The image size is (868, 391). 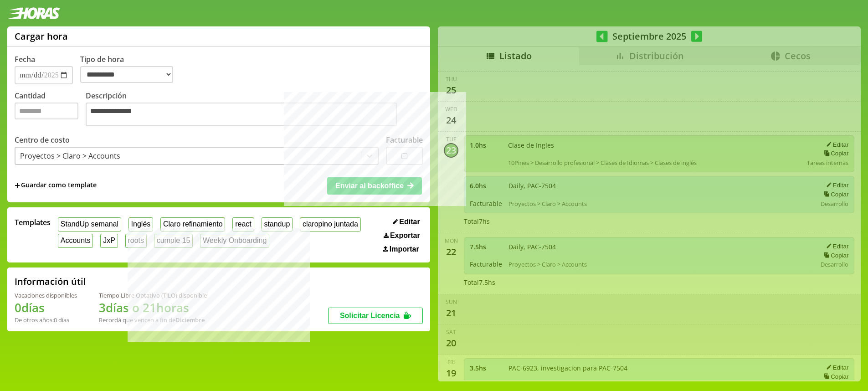 What do you see at coordinates (109, 240) in the screenshot?
I see `button: JxP` at bounding box center [109, 240].